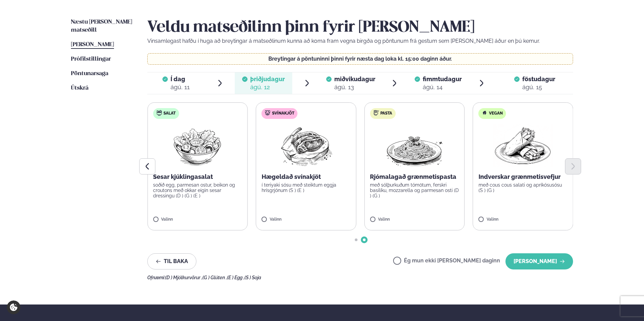 This screenshot has width=644, height=321. What do you see at coordinates (267, 79) in the screenshot?
I see `span: þriðjudagur` at bounding box center [267, 79].